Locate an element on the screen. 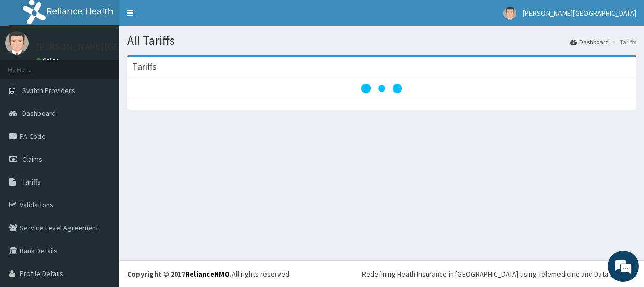  footer: All rights reserved. is located at coordinates (382, 273).